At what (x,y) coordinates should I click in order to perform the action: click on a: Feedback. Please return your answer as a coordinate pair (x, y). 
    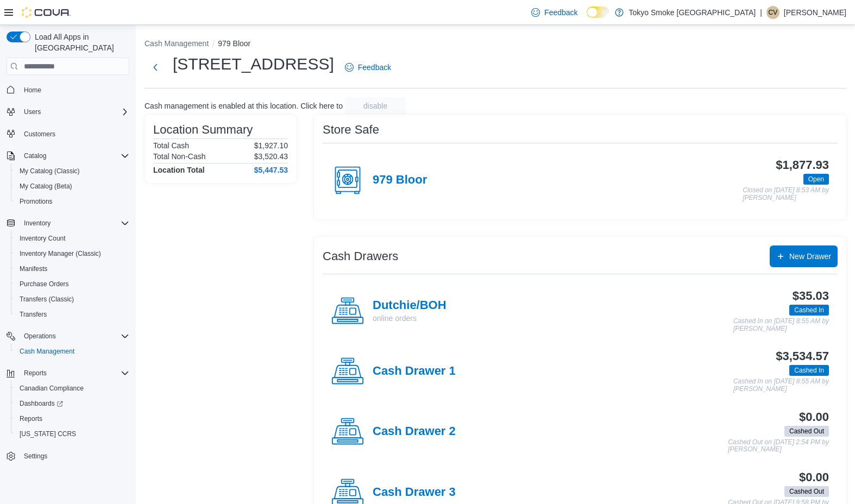
    Looking at the image, I should click on (368, 67).